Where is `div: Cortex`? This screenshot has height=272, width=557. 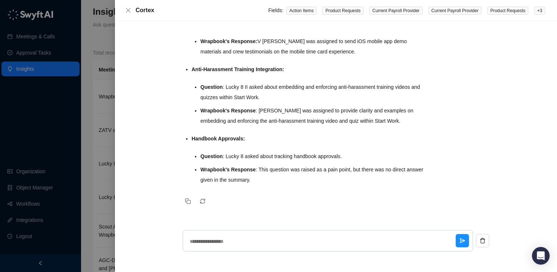 div: Cortex is located at coordinates (202, 10).